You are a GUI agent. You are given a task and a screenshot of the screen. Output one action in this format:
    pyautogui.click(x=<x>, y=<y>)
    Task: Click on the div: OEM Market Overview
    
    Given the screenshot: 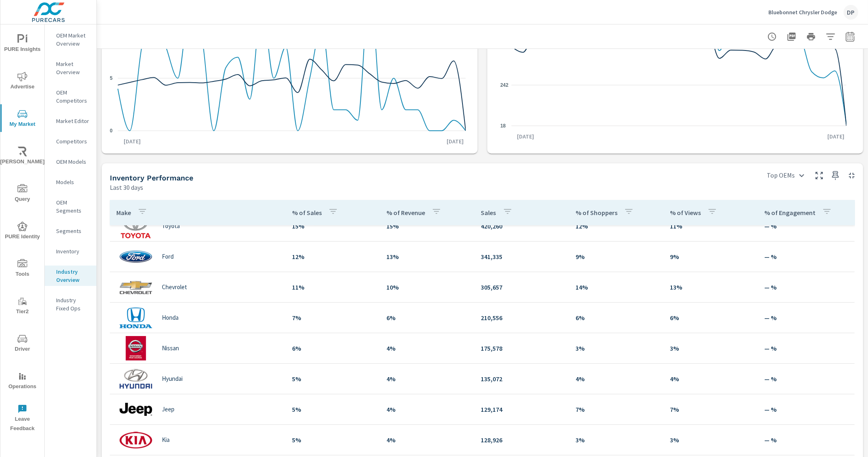 What is the action you would take?
    pyautogui.click(x=70, y=40)
    